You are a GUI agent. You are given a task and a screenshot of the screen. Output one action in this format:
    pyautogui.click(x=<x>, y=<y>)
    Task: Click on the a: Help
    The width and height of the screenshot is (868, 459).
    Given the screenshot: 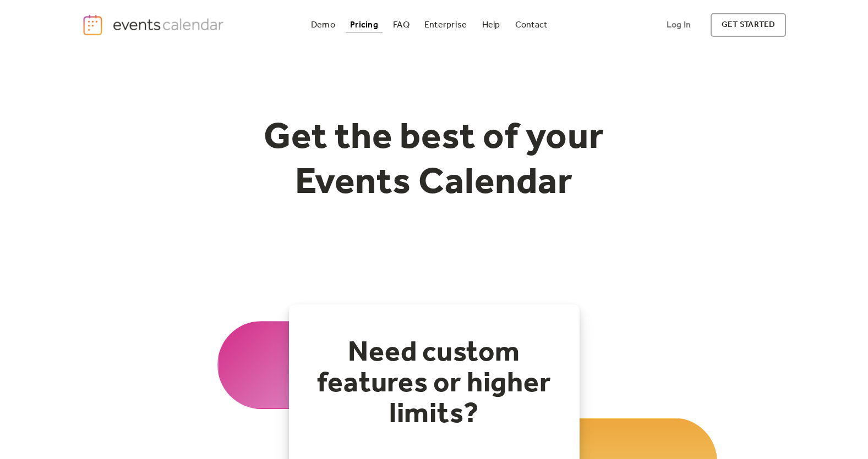 What is the action you would take?
    pyautogui.click(x=490, y=25)
    